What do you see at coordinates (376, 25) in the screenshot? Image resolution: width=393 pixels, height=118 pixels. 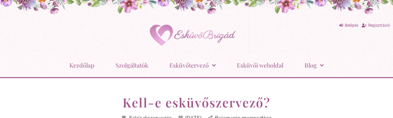 I see `a: Regisztráció` at bounding box center [376, 25].